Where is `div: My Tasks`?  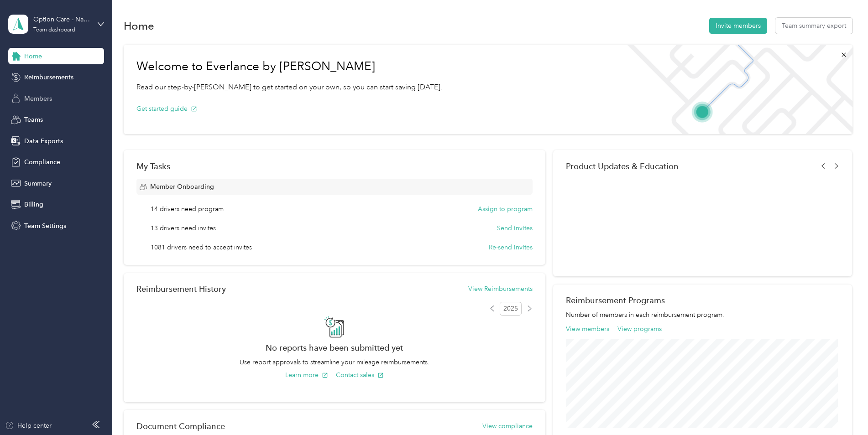 div: My Tasks is located at coordinates (335, 166).